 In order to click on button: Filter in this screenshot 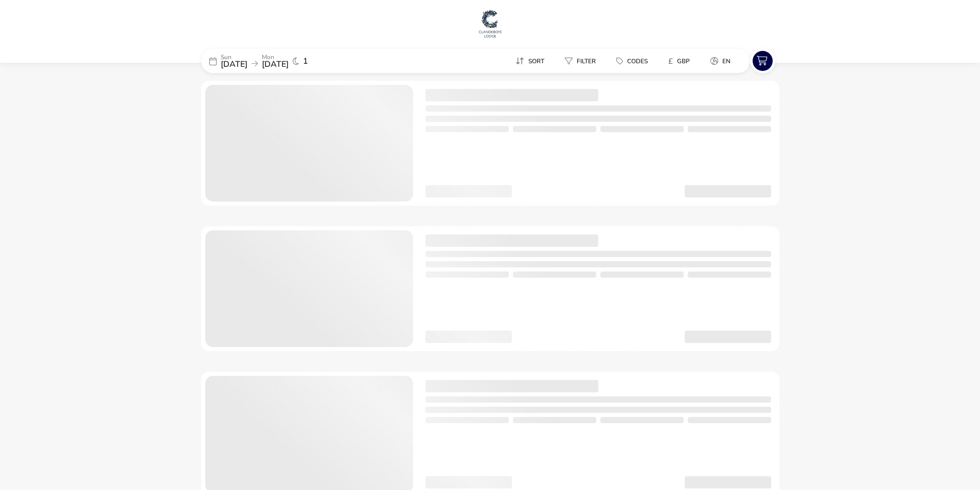, I will do `click(580, 61)`.